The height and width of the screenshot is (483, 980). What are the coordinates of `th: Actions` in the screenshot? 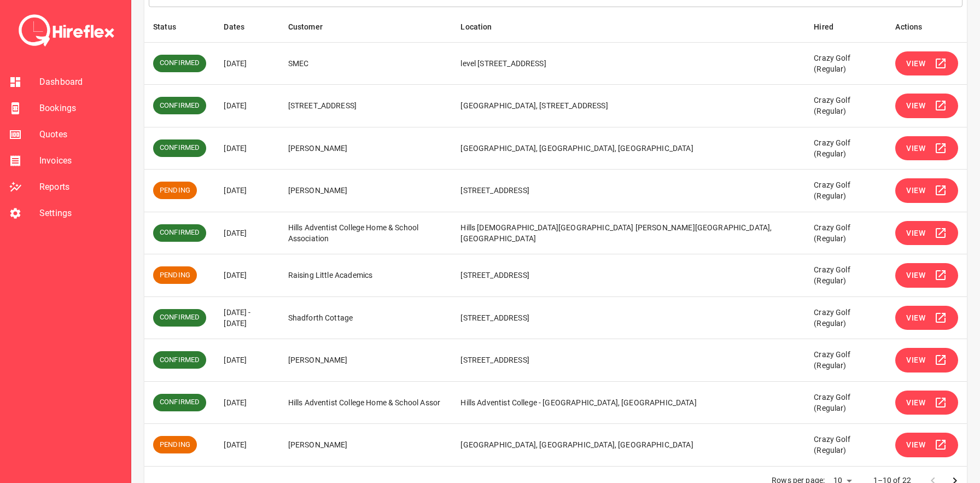 It's located at (926, 27).